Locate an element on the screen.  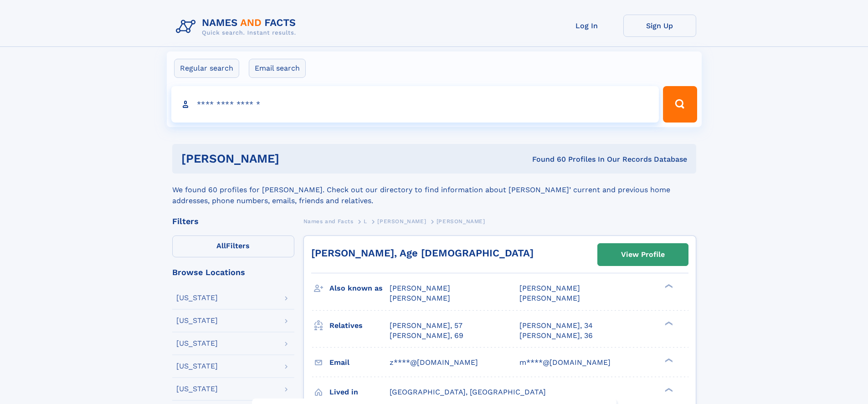
h3: Email is located at coordinates (359, 363).